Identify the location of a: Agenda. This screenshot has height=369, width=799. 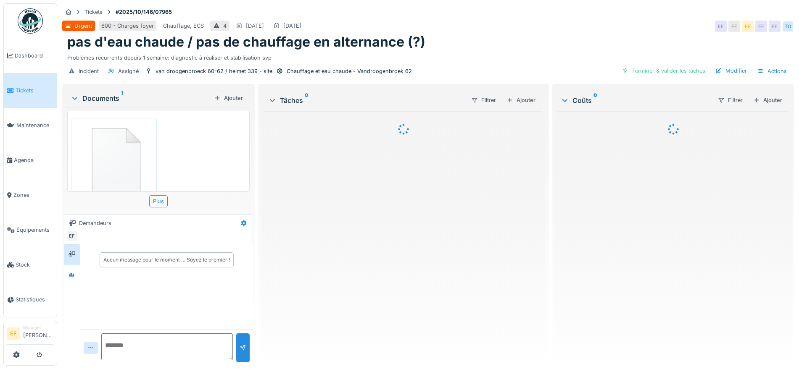
(30, 160).